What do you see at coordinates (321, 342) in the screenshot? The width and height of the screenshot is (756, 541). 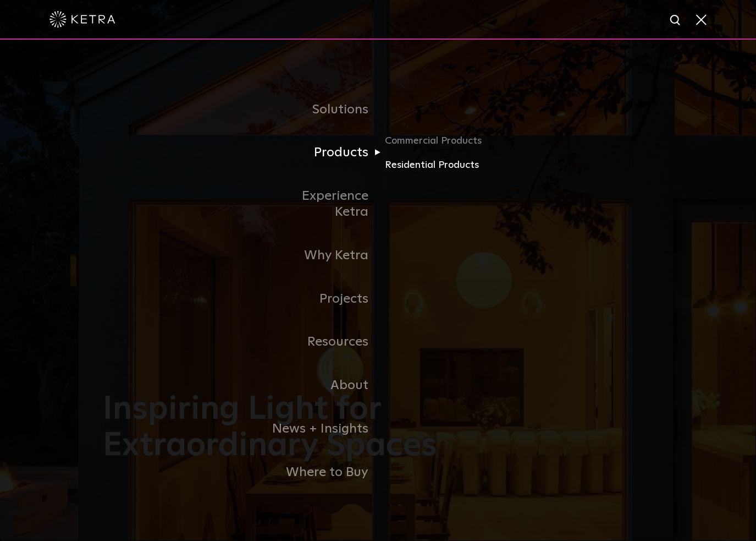 I see `a: Resources` at bounding box center [321, 342].